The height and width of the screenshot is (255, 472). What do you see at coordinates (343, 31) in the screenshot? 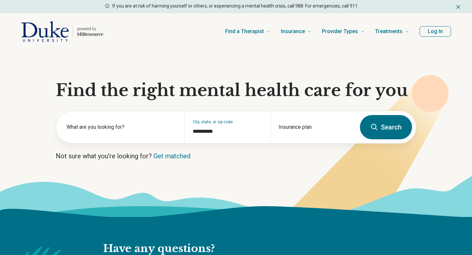
I see `a: Provider Types` at bounding box center [343, 31].